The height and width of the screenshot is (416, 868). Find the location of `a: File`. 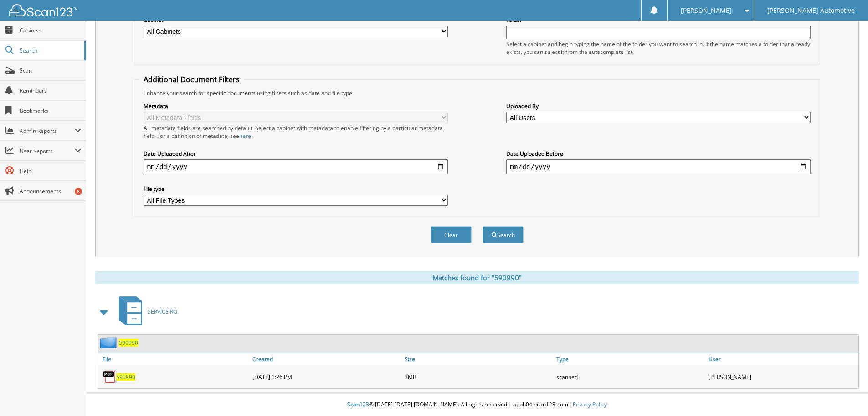

a: File is located at coordinates (174, 358).